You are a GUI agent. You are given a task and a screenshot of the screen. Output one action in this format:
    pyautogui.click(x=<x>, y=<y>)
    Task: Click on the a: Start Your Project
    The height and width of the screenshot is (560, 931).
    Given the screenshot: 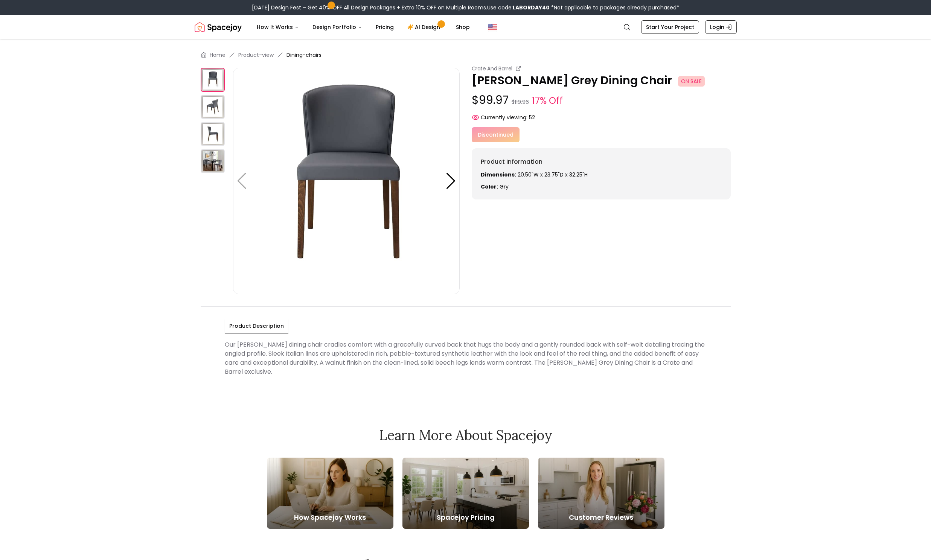 What is the action you would take?
    pyautogui.click(x=669, y=27)
    